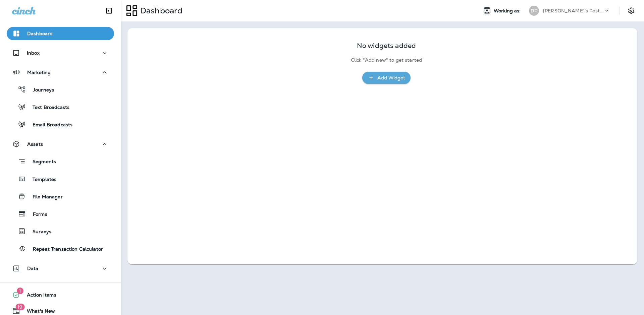 The height and width of the screenshot is (315, 644). I want to click on button: 1Action Items, so click(60, 295).